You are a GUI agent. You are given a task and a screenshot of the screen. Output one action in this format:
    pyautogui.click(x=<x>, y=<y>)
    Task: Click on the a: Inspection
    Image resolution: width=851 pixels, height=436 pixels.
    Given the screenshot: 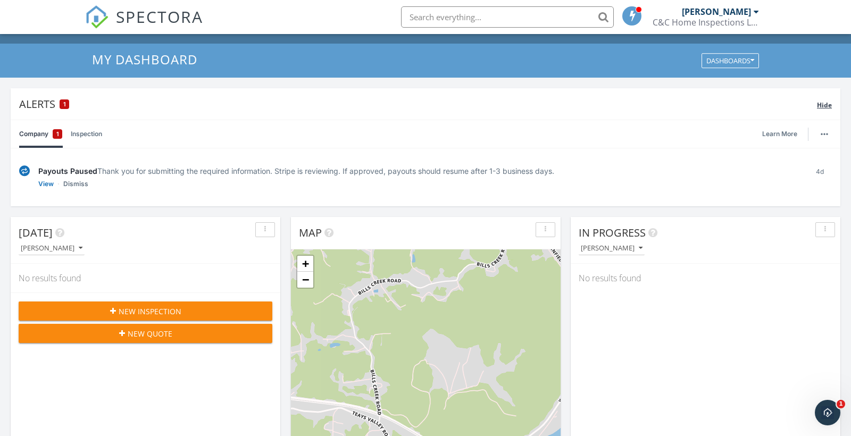 What is the action you would take?
    pyautogui.click(x=86, y=134)
    